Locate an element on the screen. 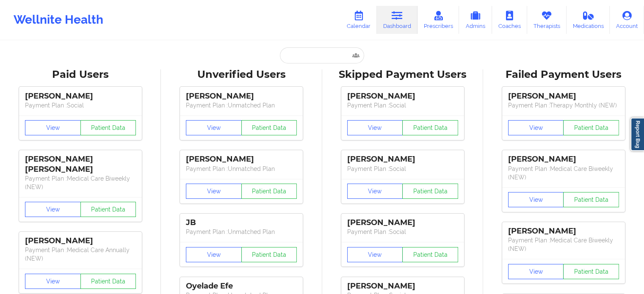 The height and width of the screenshot is (294, 644). a: Prescribers is located at coordinates (438, 20).